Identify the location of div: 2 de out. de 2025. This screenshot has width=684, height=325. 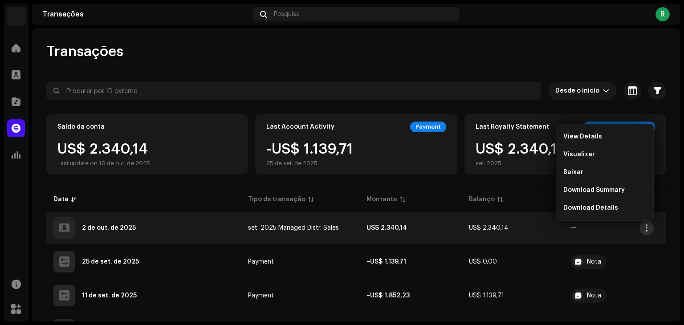
(109, 228).